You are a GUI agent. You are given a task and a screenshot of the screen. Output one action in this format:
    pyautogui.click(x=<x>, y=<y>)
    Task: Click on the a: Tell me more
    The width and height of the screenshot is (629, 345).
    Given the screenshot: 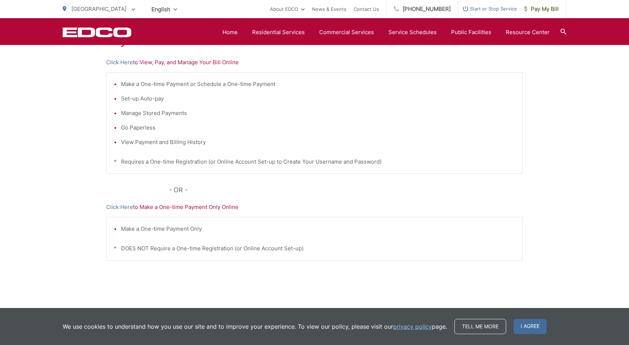 What is the action you would take?
    pyautogui.click(x=480, y=326)
    